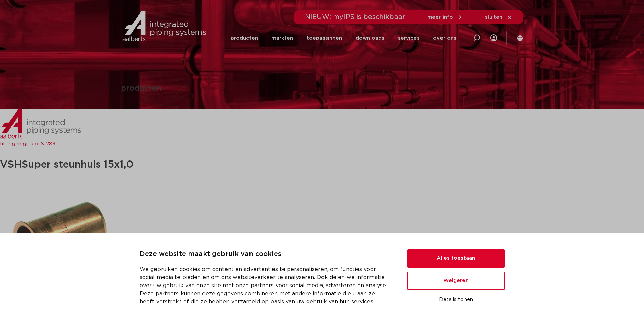 This screenshot has height=322, width=644. I want to click on a: producten, so click(244, 38).